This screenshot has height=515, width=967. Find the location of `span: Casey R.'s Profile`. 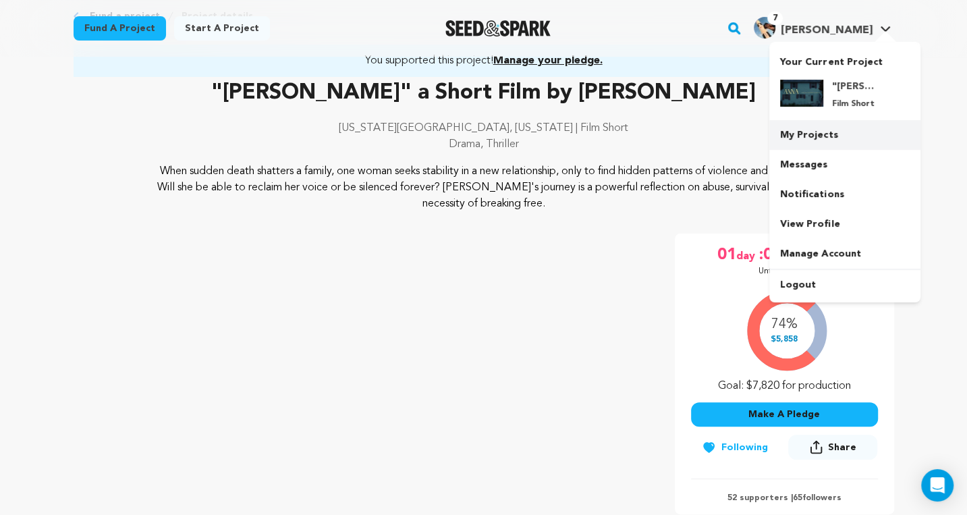

span: Casey R.'s Profile is located at coordinates (822, 28).